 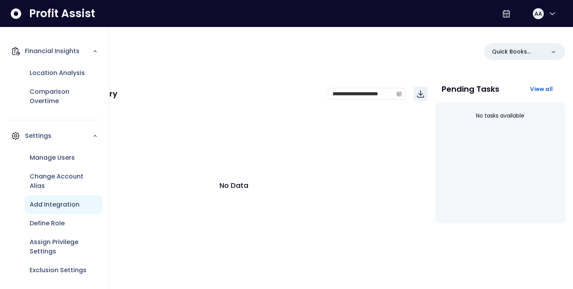 I want to click on p: Define Role, so click(x=47, y=223).